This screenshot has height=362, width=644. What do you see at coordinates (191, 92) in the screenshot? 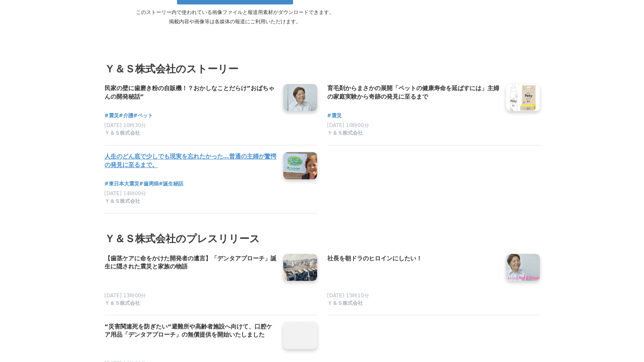
I see `h4: 民家の壁に歯磨き粉の自販機！？おかしなことだらけ”おばちゃんの開発秘話”` at bounding box center [191, 92].